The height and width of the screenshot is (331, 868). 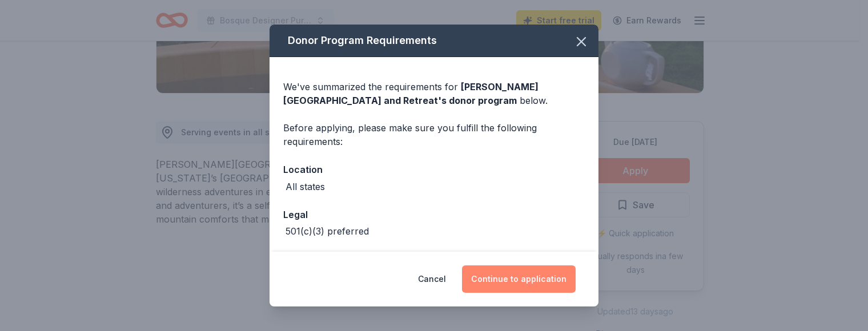 I want to click on div: 501(c)(3) preferred, so click(x=327, y=231).